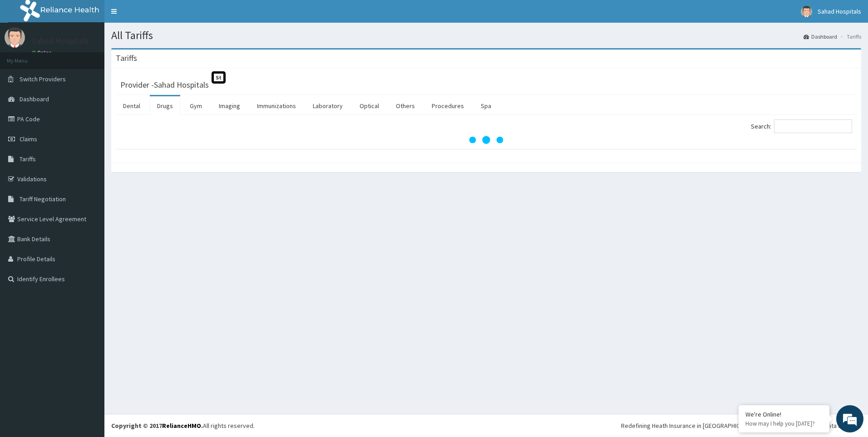  Describe the element at coordinates (29, 139) in the screenshot. I see `span: Claims` at that location.